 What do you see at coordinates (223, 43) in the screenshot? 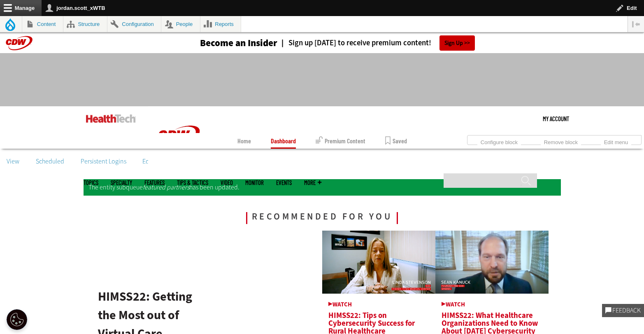
I see `a: Become an Insider` at bounding box center [223, 43].